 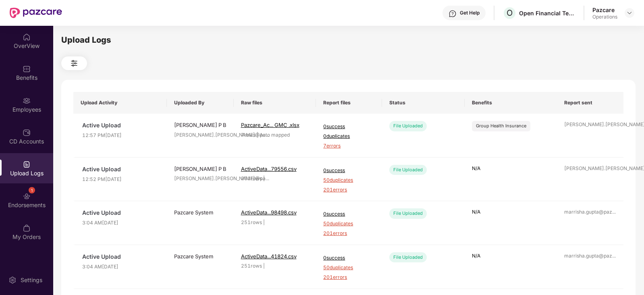 What do you see at coordinates (74, 63) in the screenshot?
I see `img: svg+xml;base64,PHN2ZyB4bWxucz0iaHR0cDovL3d3dy53My5vcmcvMjAwMC9zdmciIHdpZHRoPSIyNCIgaGVpZ2h0PSIyNC...` at bounding box center [74, 63].